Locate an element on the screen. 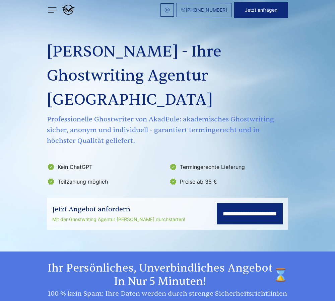  img: time is located at coordinates (280, 275).